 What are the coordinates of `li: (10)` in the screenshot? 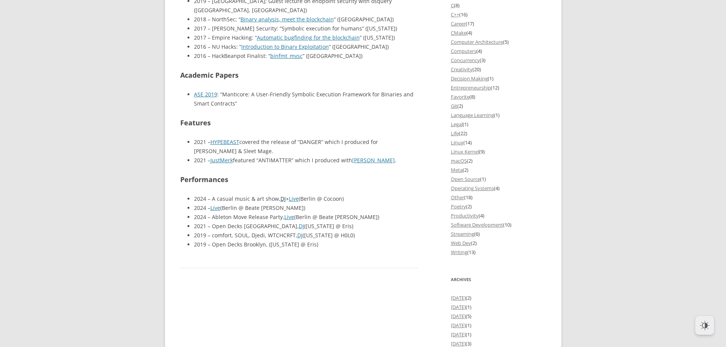 It's located at (499, 225).